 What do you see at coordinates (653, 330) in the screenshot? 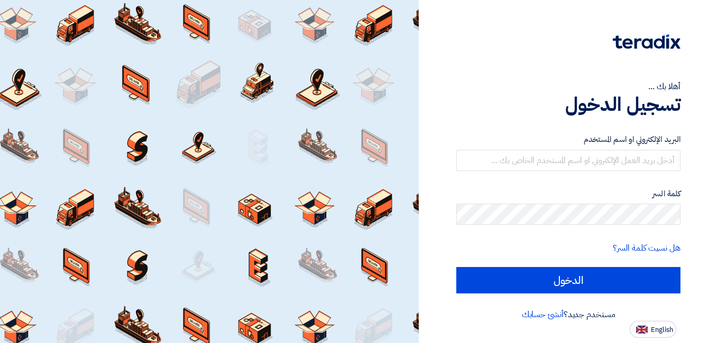
I see `button: English` at bounding box center [653, 330].